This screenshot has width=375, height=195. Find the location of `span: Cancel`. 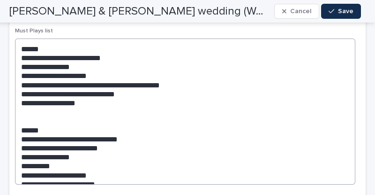

span: Cancel is located at coordinates (301, 11).